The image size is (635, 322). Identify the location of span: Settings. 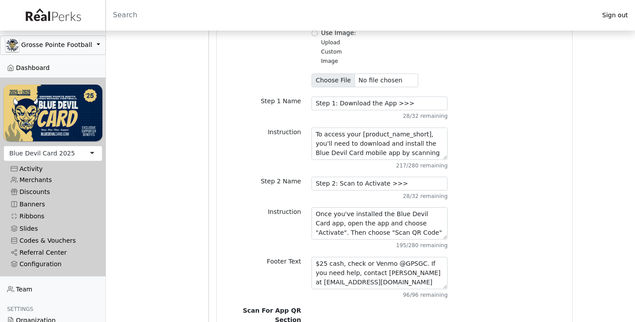
(20, 309).